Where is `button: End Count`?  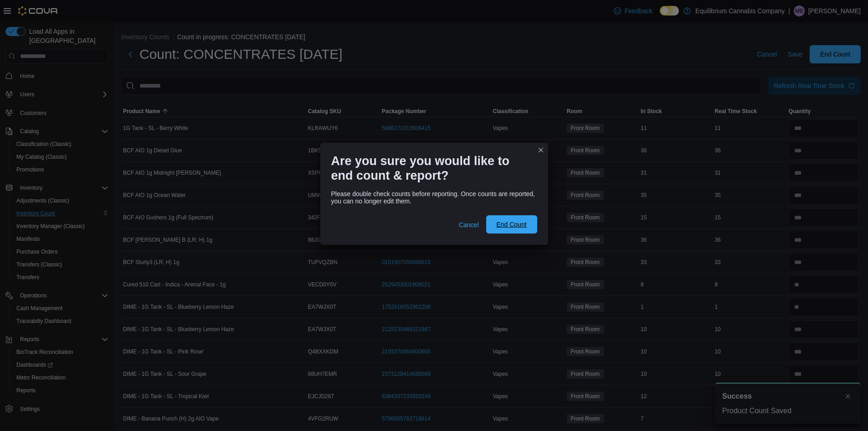
button: End Count is located at coordinates (512, 225).